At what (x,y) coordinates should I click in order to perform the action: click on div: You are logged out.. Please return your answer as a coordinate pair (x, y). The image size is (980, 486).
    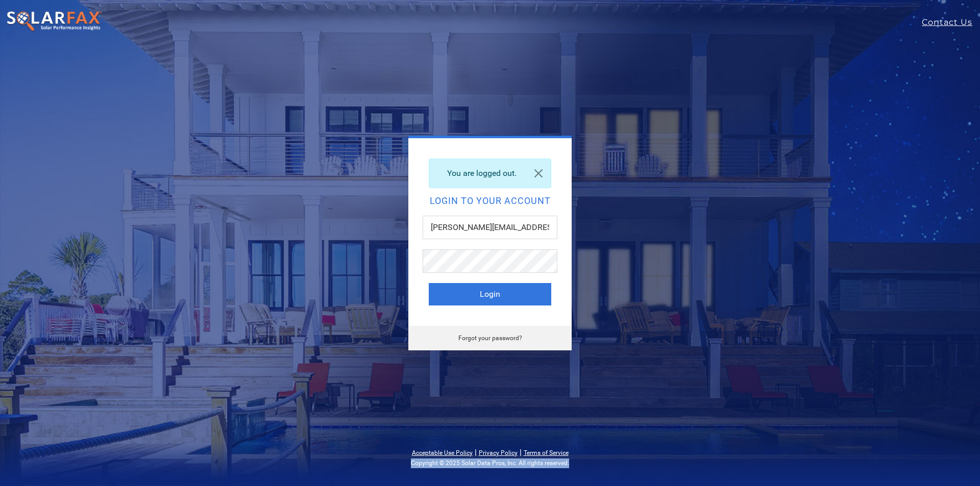
    Looking at the image, I should click on (490, 173).